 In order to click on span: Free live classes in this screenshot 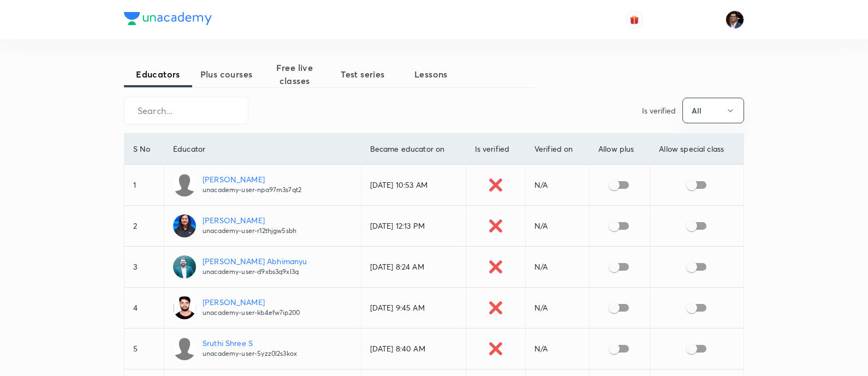, I will do `click(294, 74)`.